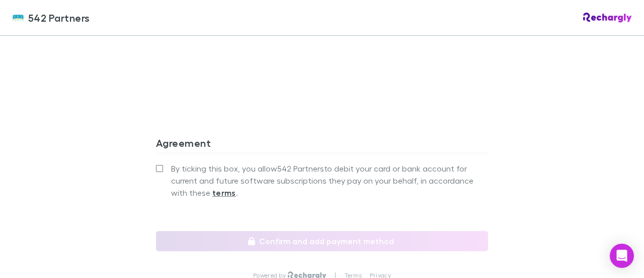  I want to click on span: 542 Partners, so click(58, 17).